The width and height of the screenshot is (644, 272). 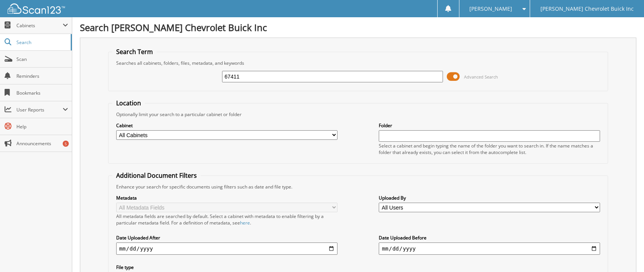 What do you see at coordinates (227, 125) in the screenshot?
I see `label: Cabinet` at bounding box center [227, 125].